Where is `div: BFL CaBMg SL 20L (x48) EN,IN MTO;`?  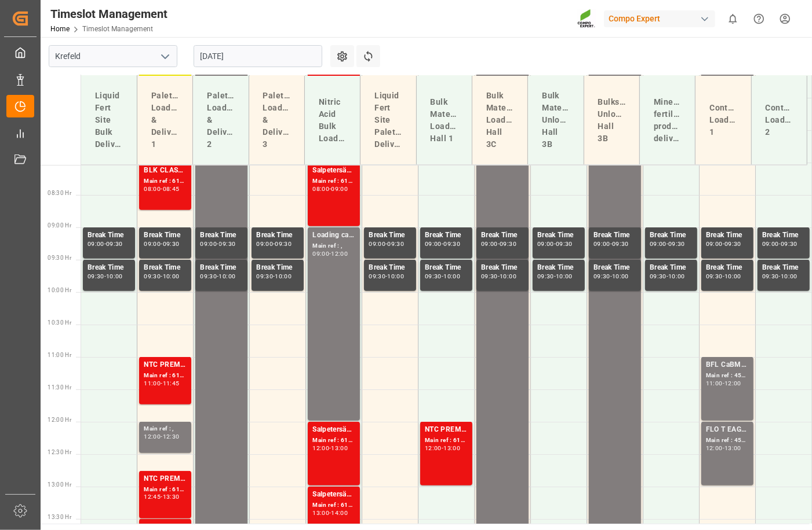
div: BFL CaBMg SL 20L (x48) EN,IN MTO; is located at coordinates (727, 366).